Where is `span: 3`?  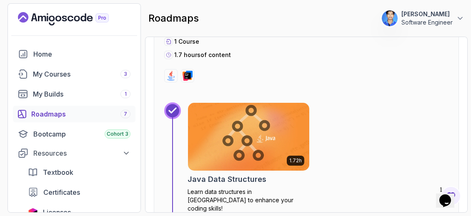
span: 3 is located at coordinates (126, 74).